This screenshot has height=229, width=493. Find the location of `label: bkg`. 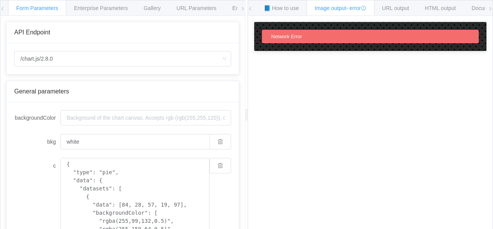

label: bkg is located at coordinates (37, 141).